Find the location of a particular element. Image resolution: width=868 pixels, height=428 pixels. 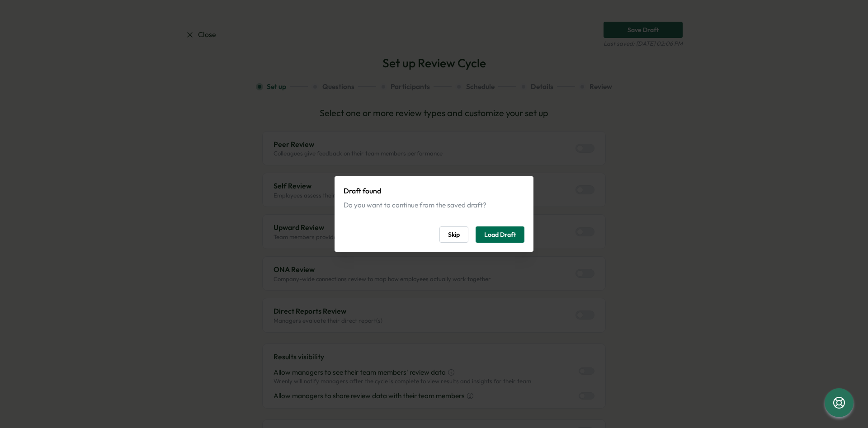

span: Load Draft is located at coordinates (500, 235).